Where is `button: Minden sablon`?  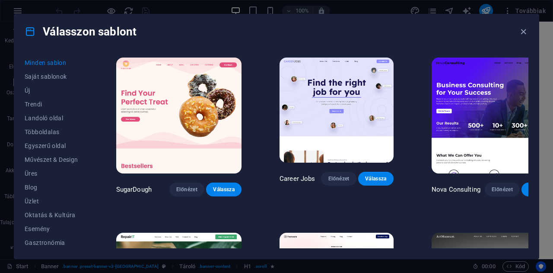
button: Minden sablon is located at coordinates (51, 63).